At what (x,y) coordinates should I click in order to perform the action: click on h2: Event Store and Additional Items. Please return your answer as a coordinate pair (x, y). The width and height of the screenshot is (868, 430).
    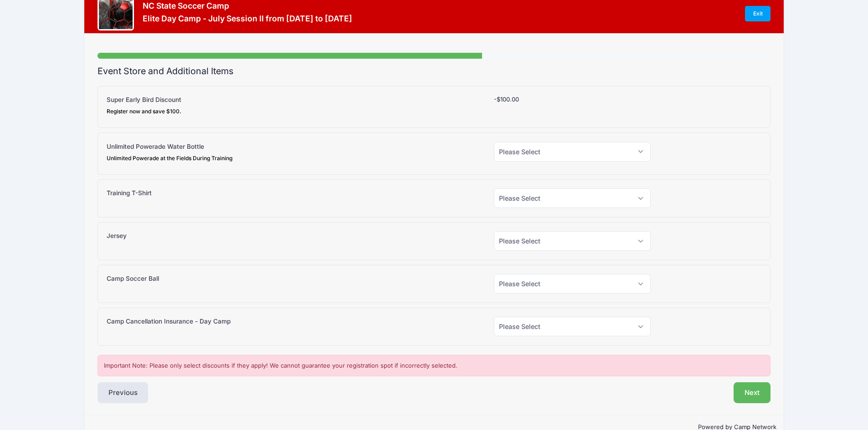
    Looking at the image, I should click on (434, 71).